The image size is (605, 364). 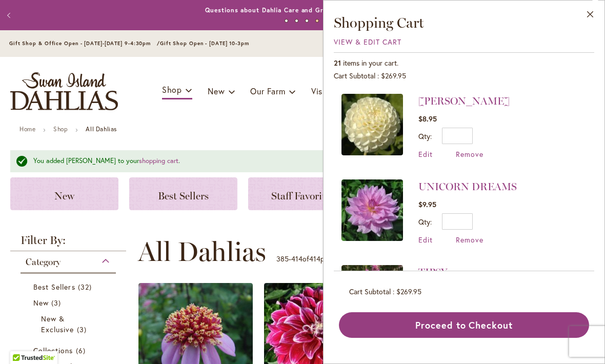 I want to click on span: View & Edit Cart, so click(x=368, y=42).